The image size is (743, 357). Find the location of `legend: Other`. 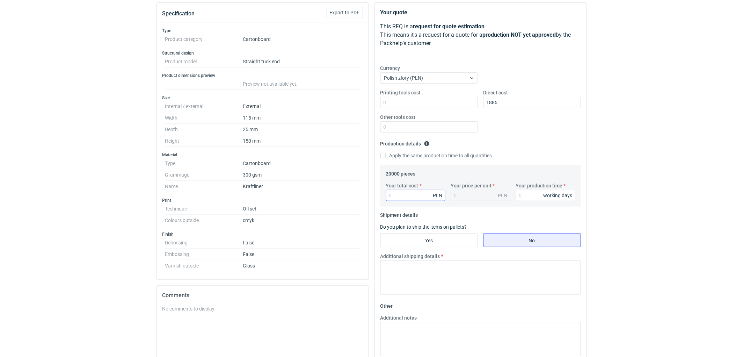

legend: Other is located at coordinates (387, 304).